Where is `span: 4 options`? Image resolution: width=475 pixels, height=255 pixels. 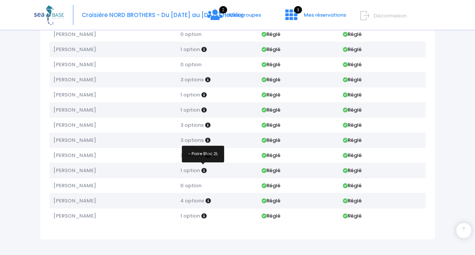 span: 4 options is located at coordinates (192, 200).